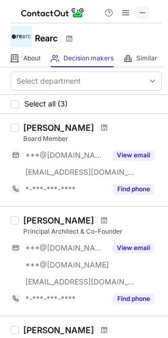 This screenshot has height=338, width=168. What do you see at coordinates (21, 37) in the screenshot?
I see `img: 891df7fbec60eaa93a3488c5f04afc7e` at bounding box center [21, 37].